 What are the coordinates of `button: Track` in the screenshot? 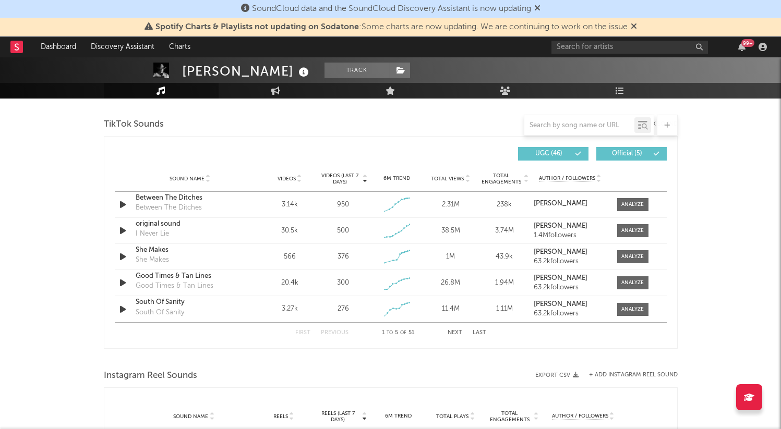 It's located at (357, 70).